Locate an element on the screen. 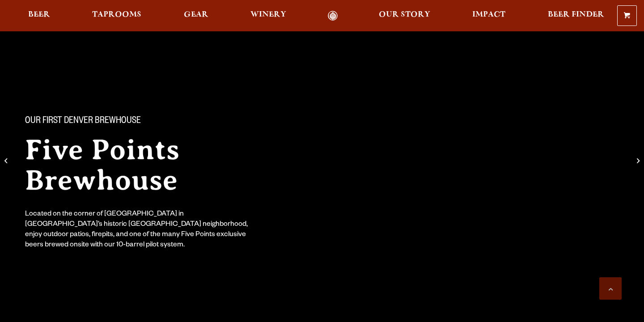 The height and width of the screenshot is (322, 644). span: Beer is located at coordinates (39, 15).